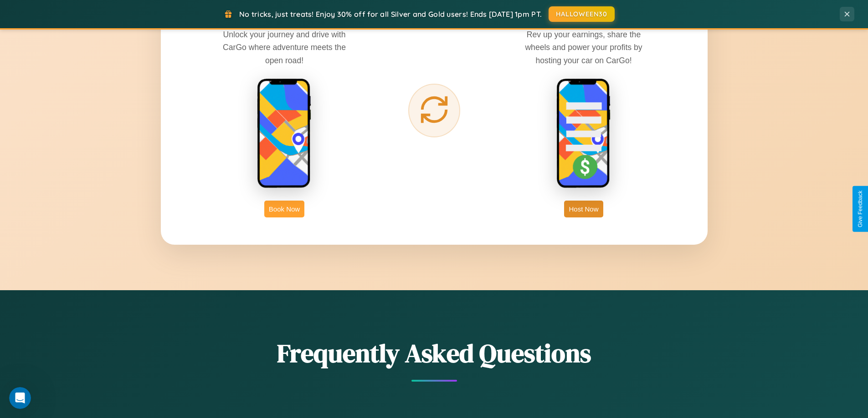 The height and width of the screenshot is (418, 868). I want to click on img: host phone, so click(583, 134).